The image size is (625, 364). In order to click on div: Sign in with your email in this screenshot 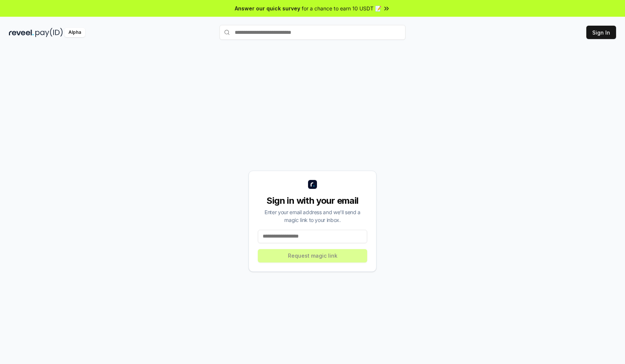, I will do `click(313, 201)`.